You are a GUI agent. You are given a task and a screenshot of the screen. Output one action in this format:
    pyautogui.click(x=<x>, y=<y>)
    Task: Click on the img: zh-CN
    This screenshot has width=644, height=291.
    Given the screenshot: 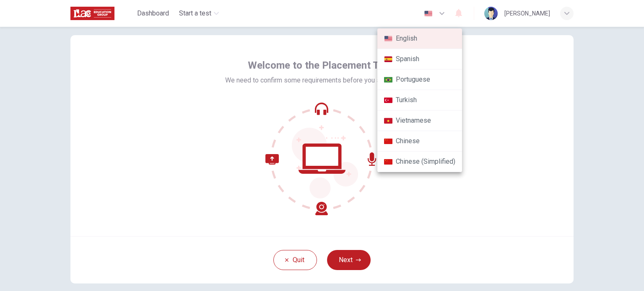 What is the action you would take?
    pyautogui.click(x=388, y=162)
    